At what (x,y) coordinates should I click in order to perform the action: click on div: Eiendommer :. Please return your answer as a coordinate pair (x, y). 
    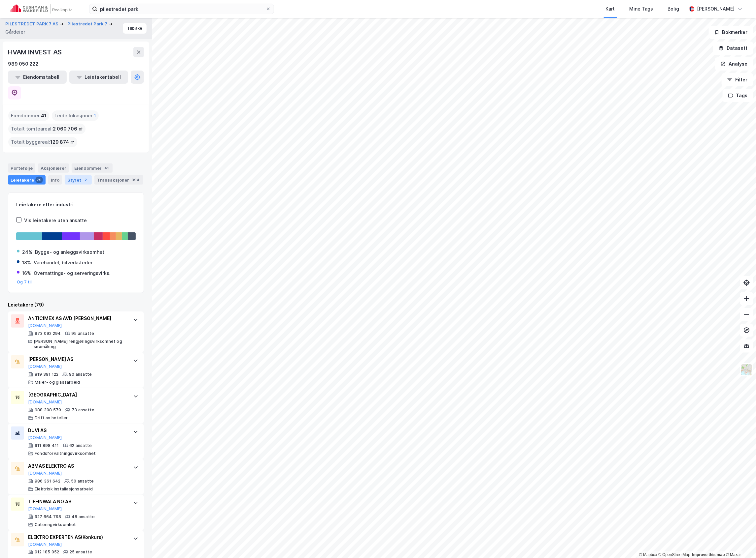
    Looking at the image, I should click on (29, 116).